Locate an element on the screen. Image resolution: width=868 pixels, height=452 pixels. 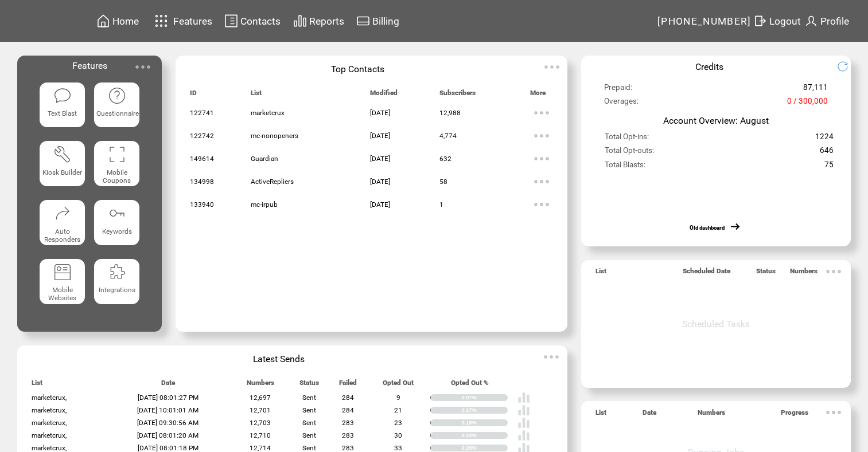
img: mobile-websites.svg is located at coordinates (62, 273).